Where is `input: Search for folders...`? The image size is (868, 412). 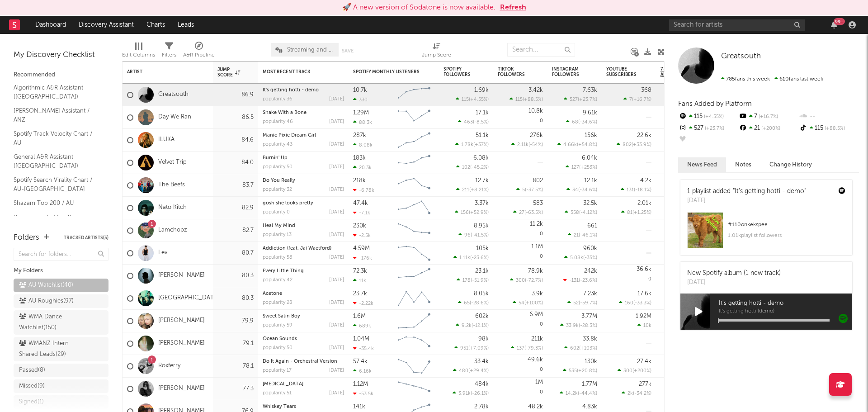 input: Search for folders... is located at coordinates (61, 254).